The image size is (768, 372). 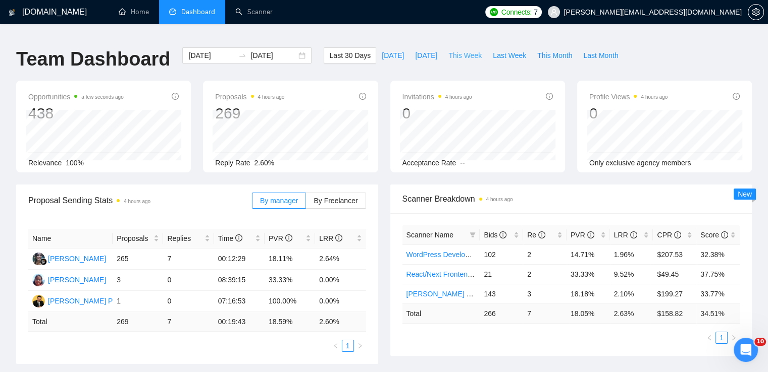 What do you see at coordinates (138, 302) in the screenshot?
I see `td: 1` at bounding box center [138, 302].